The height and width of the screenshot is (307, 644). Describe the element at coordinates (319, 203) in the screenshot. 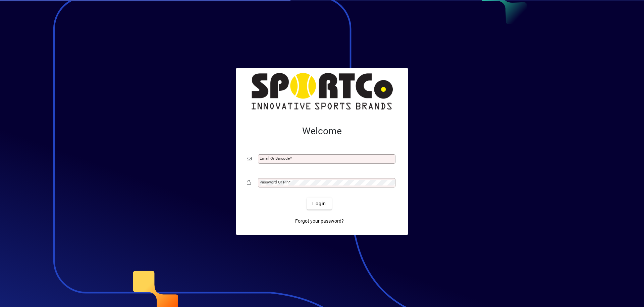

I see `button: Login` at that location.